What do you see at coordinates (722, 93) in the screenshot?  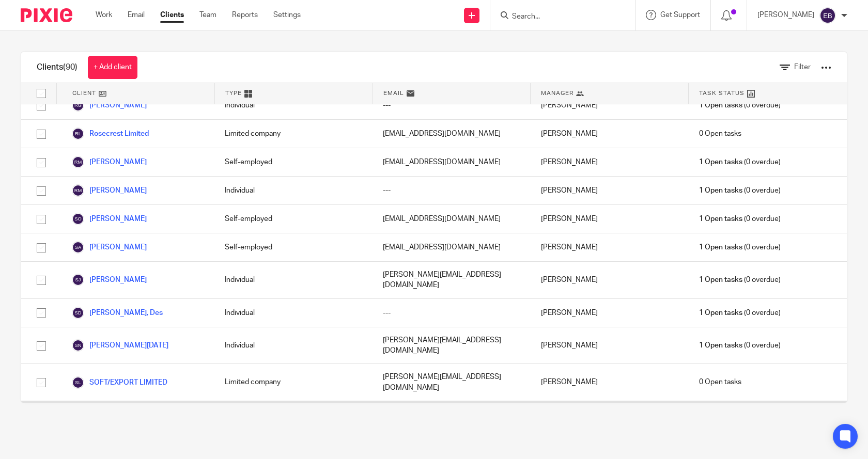 I see `span: Task Status` at bounding box center [722, 93].